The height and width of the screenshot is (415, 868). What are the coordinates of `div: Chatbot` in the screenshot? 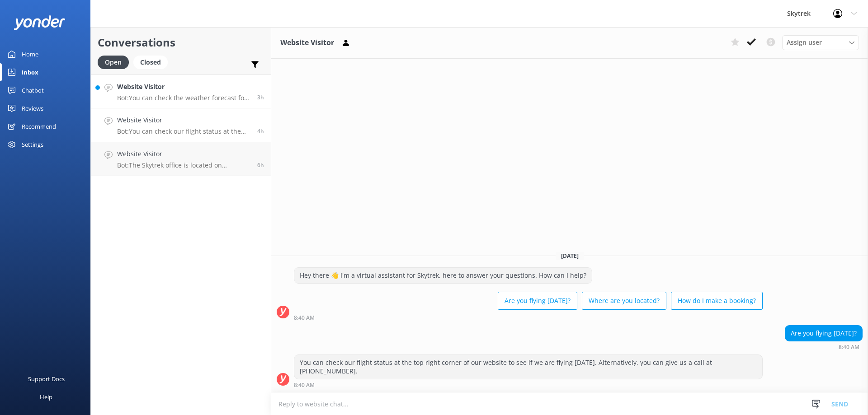 It's located at (33, 91).